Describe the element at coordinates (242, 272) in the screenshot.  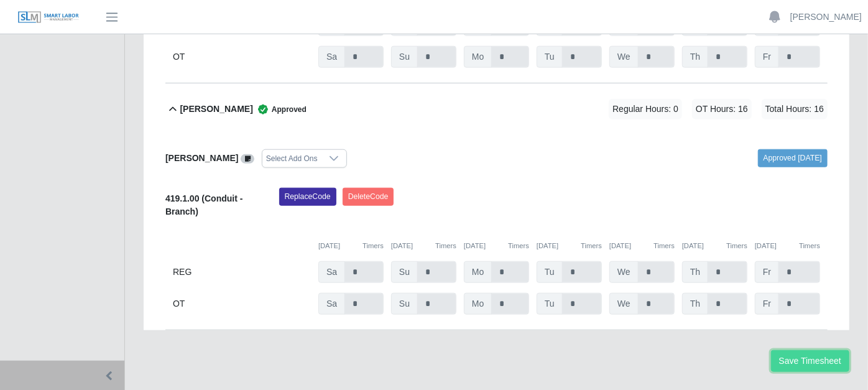
I see `div: REG` at that location.